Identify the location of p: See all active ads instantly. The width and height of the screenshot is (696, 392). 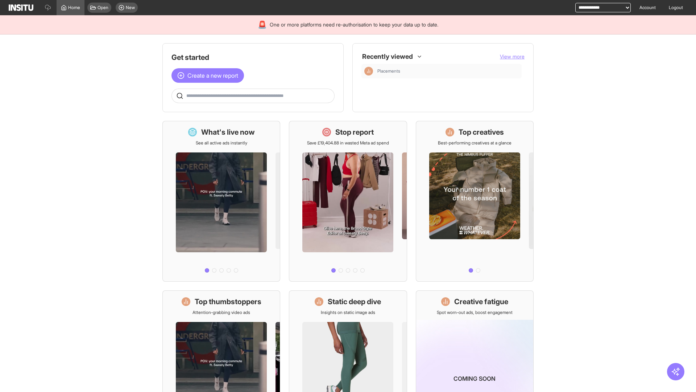
(222, 143).